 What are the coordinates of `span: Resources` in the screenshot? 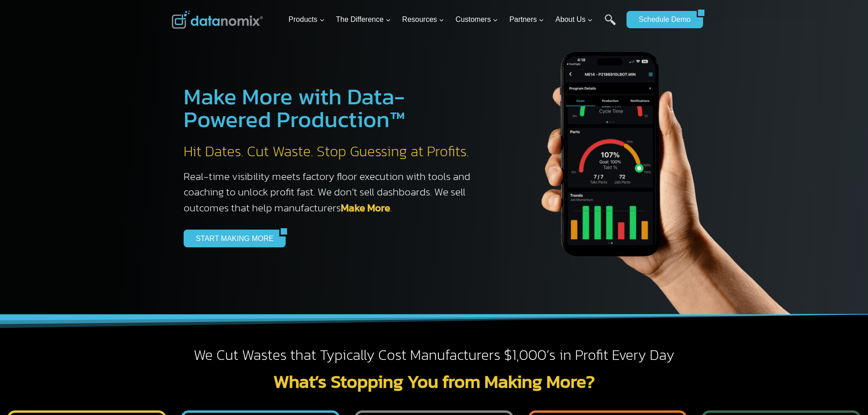 It's located at (423, 19).